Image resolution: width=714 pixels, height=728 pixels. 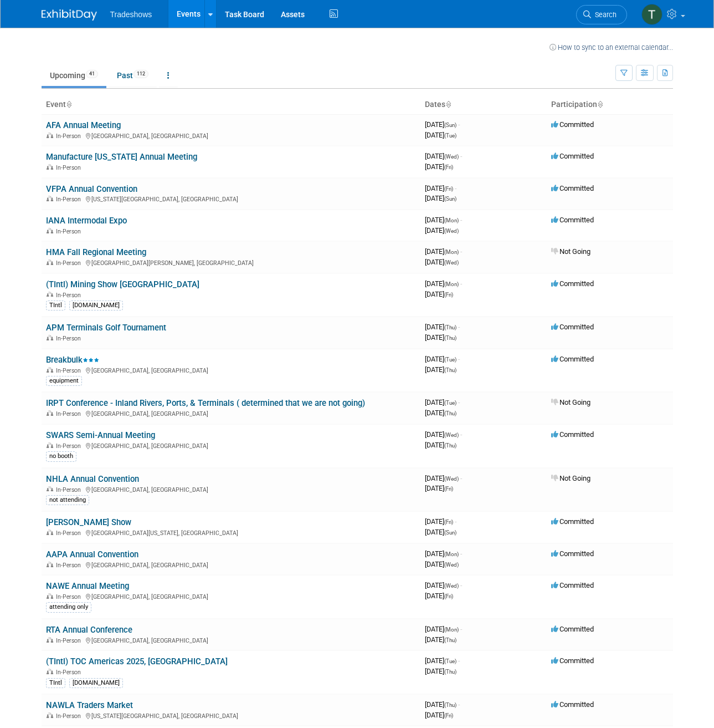 I want to click on th: Dates, so click(x=484, y=104).